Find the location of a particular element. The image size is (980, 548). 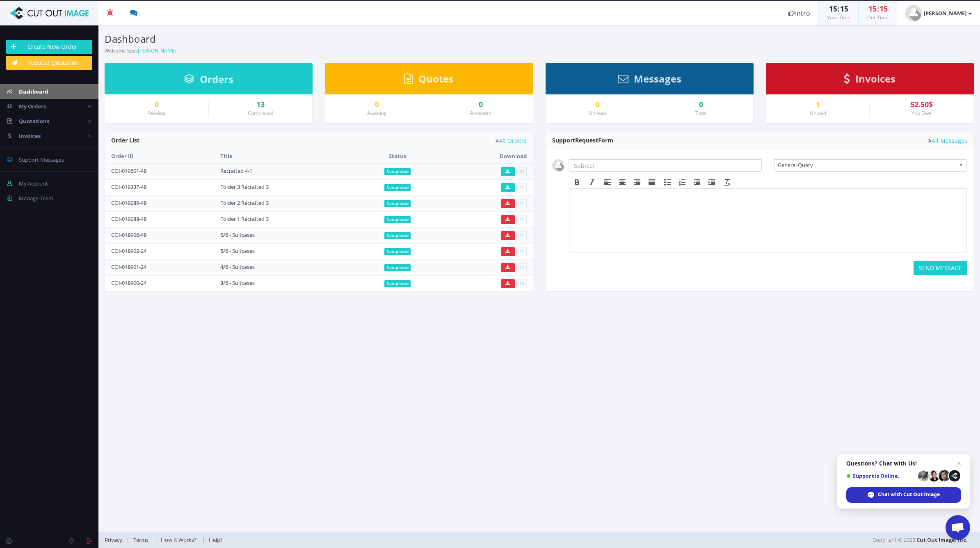

a: Cut Out Image, Inc. is located at coordinates (942, 540).